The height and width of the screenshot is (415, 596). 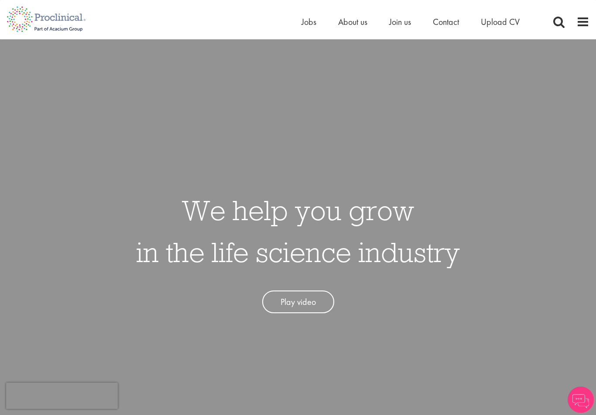 What do you see at coordinates (298, 231) in the screenshot?
I see `h1: We help you grow in the life science industry` at bounding box center [298, 231].